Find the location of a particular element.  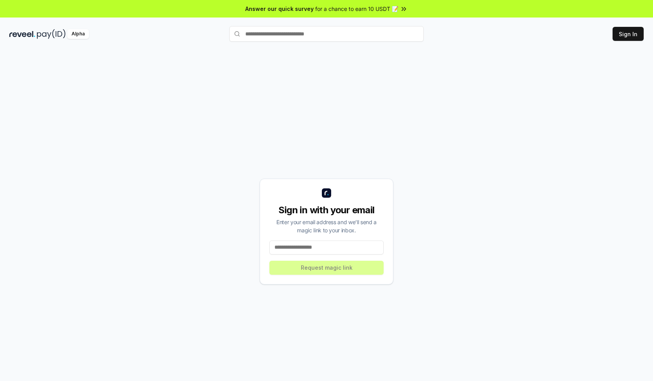

span: Answer our quick survey is located at coordinates (280, 9).